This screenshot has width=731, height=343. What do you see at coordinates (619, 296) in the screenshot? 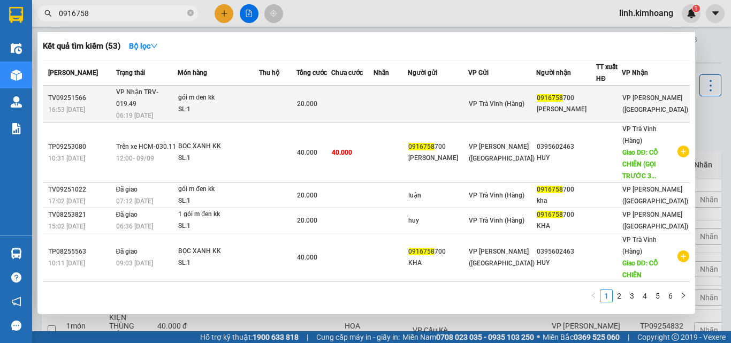
I see `a: 2` at bounding box center [619, 296].